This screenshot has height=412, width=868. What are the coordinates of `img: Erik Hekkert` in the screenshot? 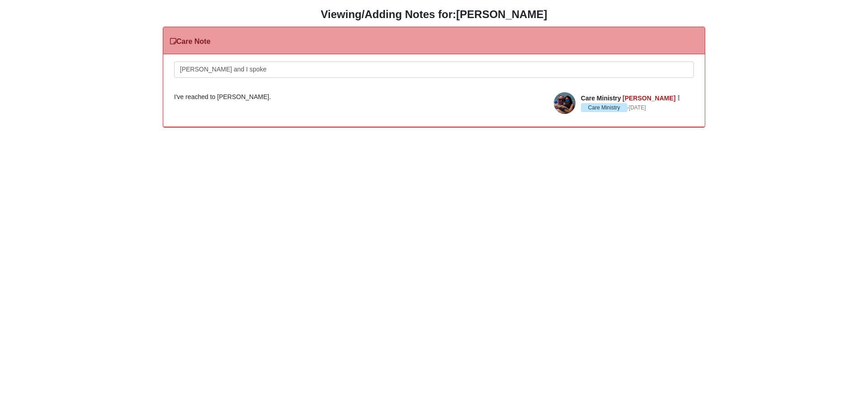 It's located at (565, 103).